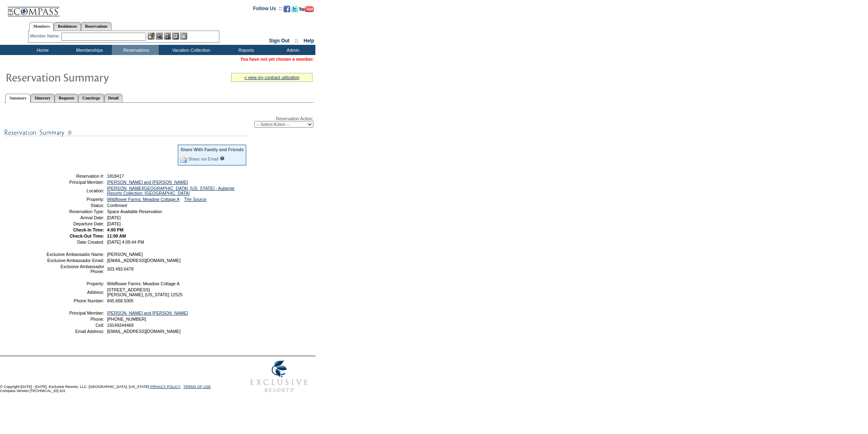  I want to click on td: Memberships, so click(88, 50).